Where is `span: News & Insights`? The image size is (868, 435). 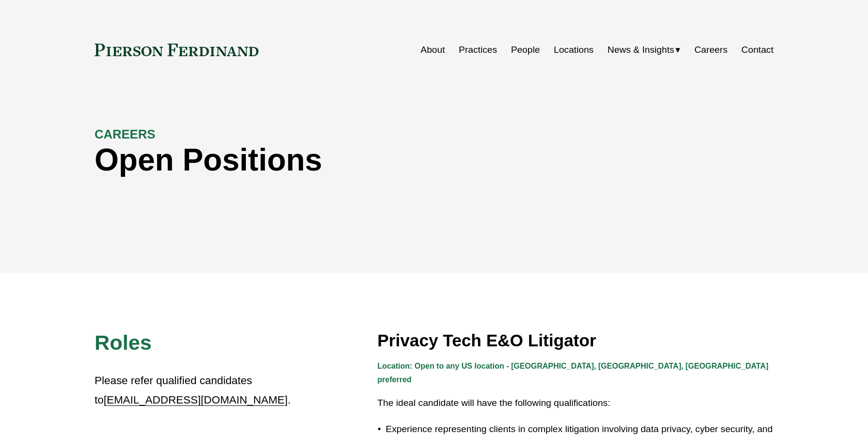 span: News & Insights is located at coordinates (641, 50).